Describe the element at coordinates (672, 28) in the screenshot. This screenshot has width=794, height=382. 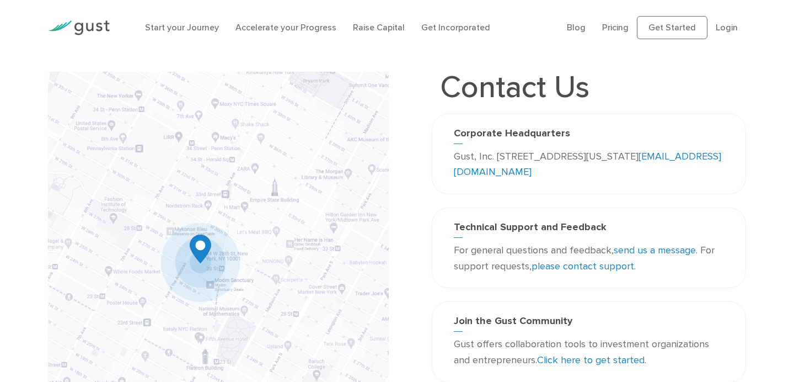
I see `a: Get Started` at that location.